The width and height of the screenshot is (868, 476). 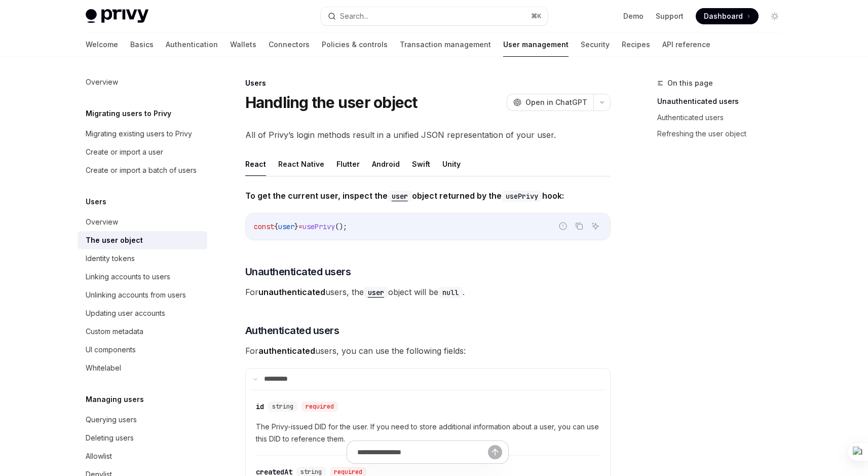 I want to click on h5: Managing users, so click(x=115, y=400).